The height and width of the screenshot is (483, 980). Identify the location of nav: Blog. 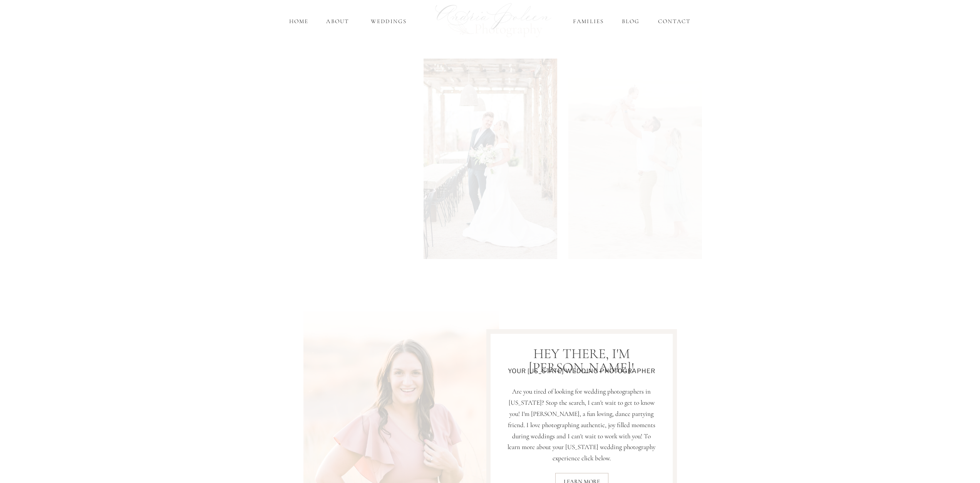
(631, 21).